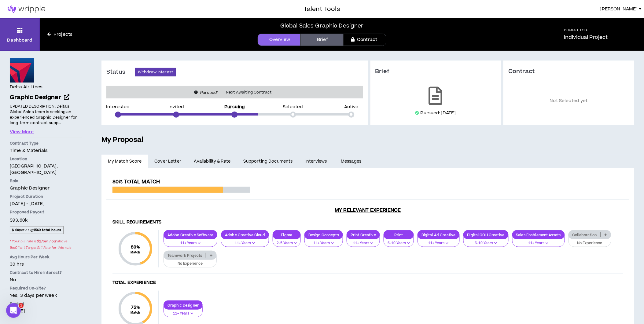 The height and width of the screenshot is (324, 644). What do you see at coordinates (293, 107) in the screenshot?
I see `p: Selected` at bounding box center [293, 107].